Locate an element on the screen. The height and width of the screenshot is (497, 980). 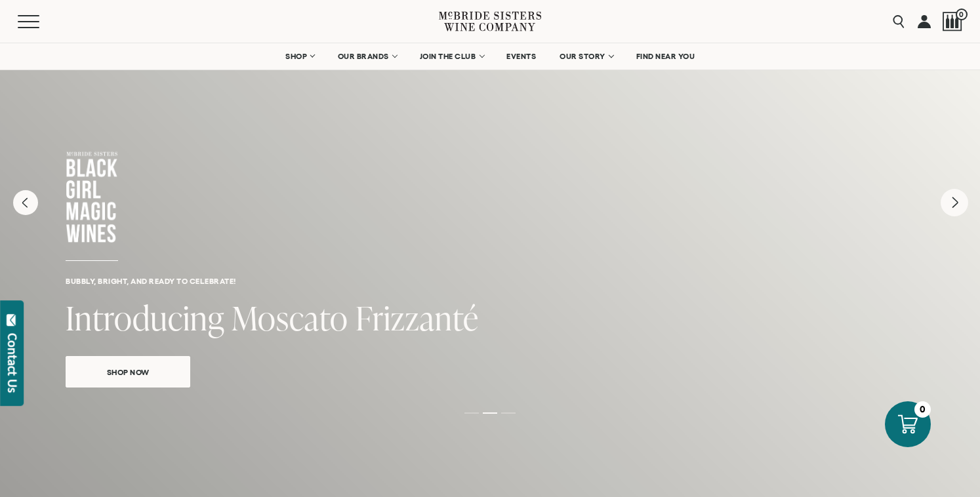
button: Mobile Menu Trigger is located at coordinates (42, 21).